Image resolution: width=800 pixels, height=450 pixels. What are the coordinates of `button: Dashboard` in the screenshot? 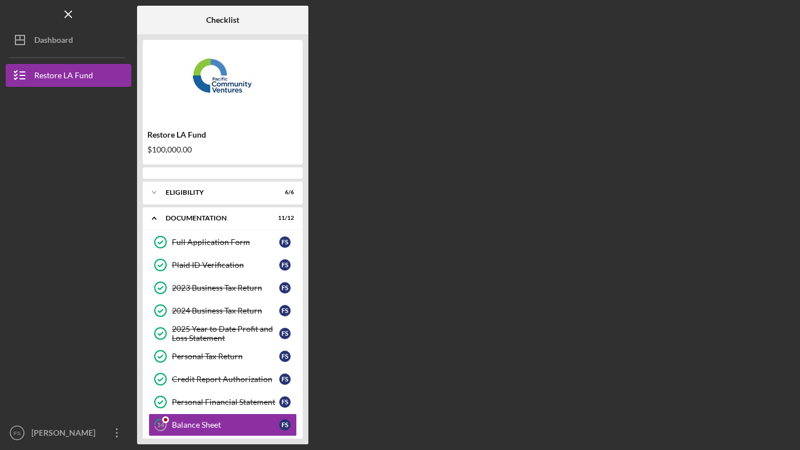 It's located at (69, 40).